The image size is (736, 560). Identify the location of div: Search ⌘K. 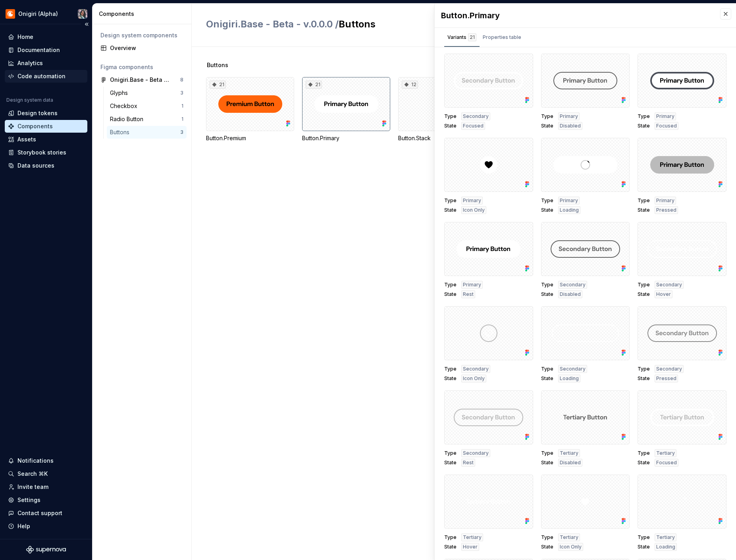
(33, 474).